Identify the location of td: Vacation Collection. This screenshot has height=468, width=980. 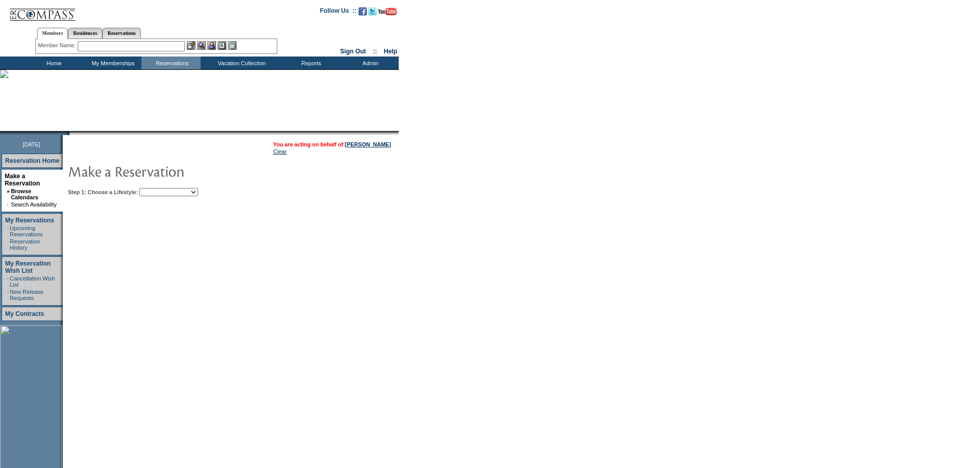
(240, 63).